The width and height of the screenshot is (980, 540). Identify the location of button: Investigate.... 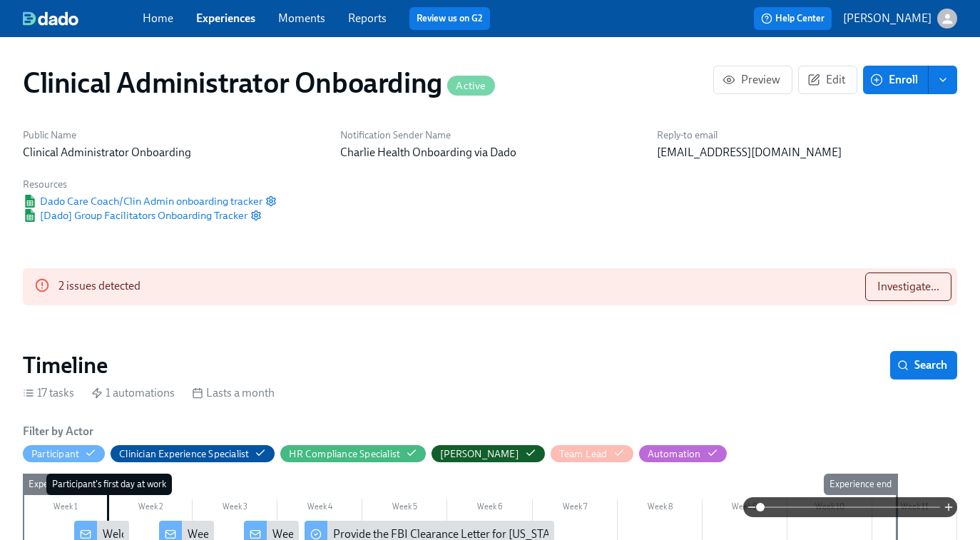
(908, 286).